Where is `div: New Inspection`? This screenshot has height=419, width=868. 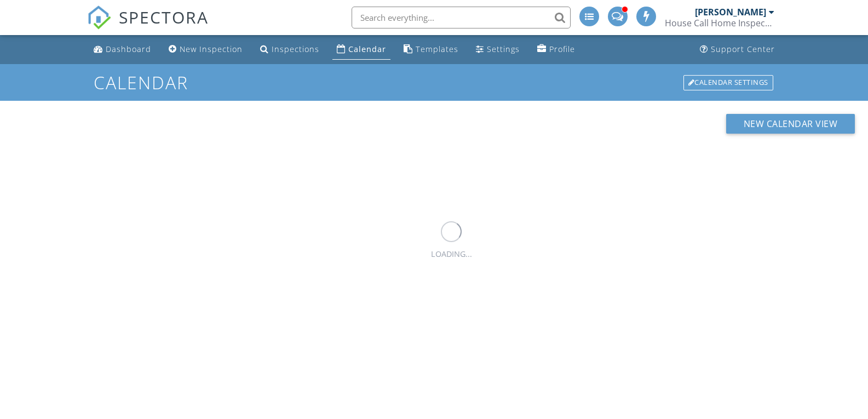
div: New Inspection is located at coordinates (211, 49).